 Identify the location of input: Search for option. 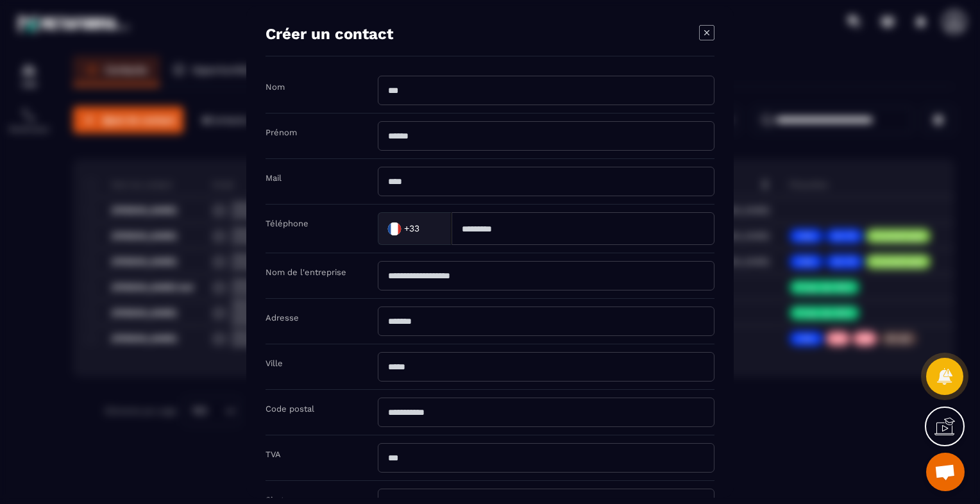
(430, 229).